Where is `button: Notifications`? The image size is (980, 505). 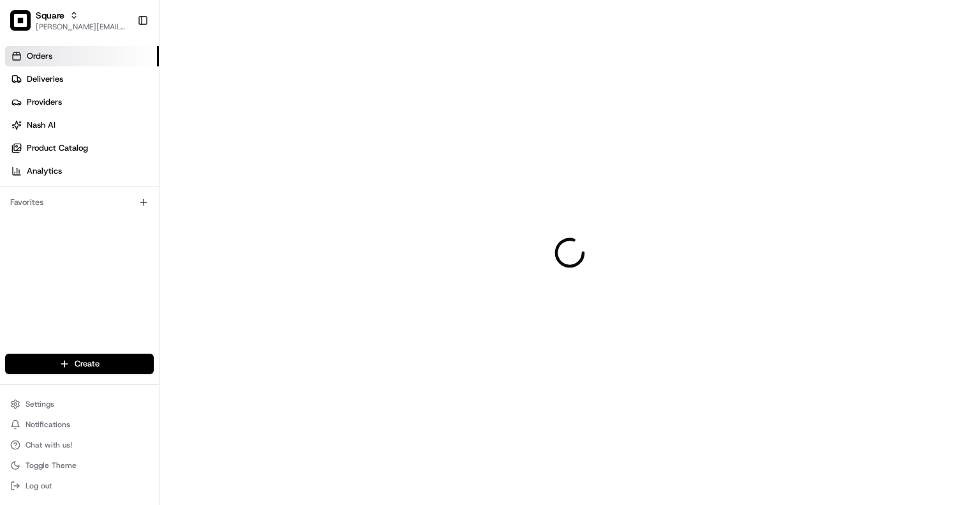
button: Notifications is located at coordinates (79, 424).